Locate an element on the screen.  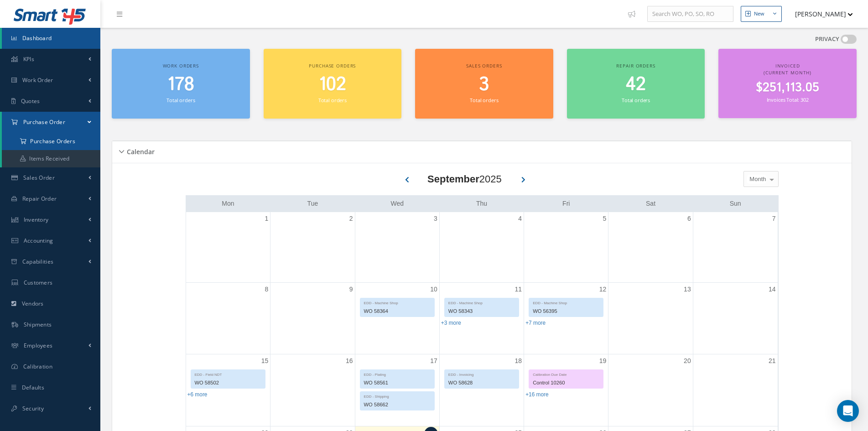
label: PRIVACY is located at coordinates (827, 39).